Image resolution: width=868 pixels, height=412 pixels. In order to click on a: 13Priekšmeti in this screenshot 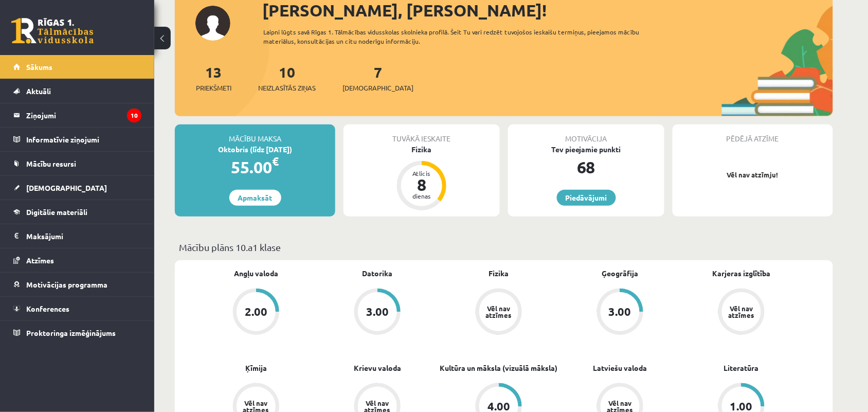, I will do `click(214, 78)`.